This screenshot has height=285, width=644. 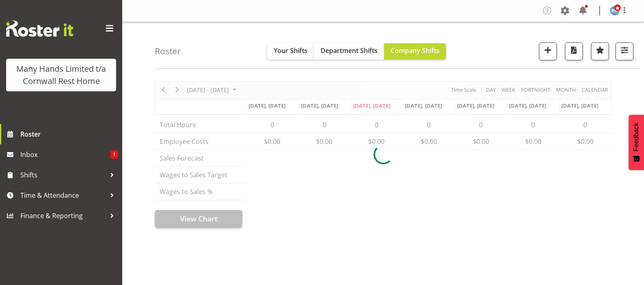 What do you see at coordinates (65, 155) in the screenshot?
I see `span: Inbox` at bounding box center [65, 155].